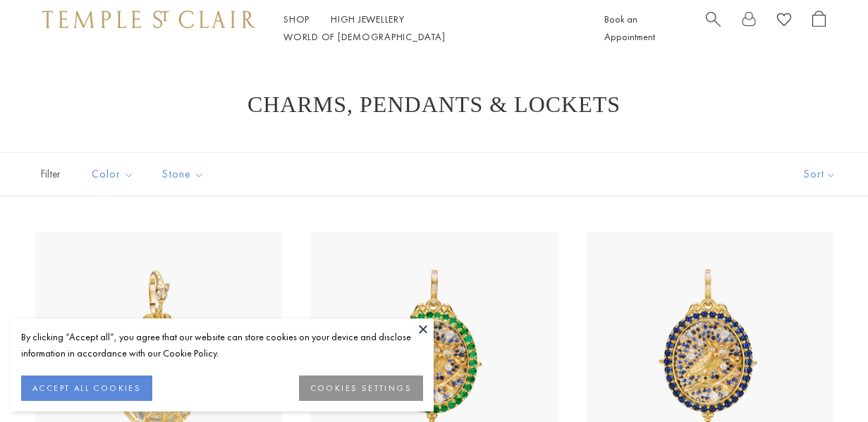  Describe the element at coordinates (821, 175) in the screenshot. I see `button: Show sort by` at that location.